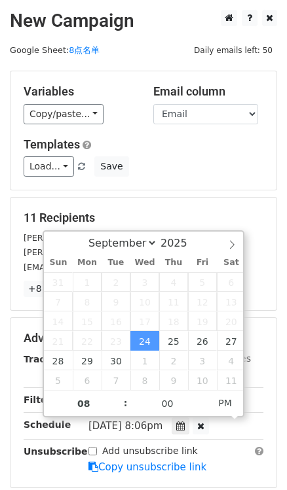 The width and height of the screenshot is (287, 490). I want to click on span: Daily emails left: 50, so click(233, 50).